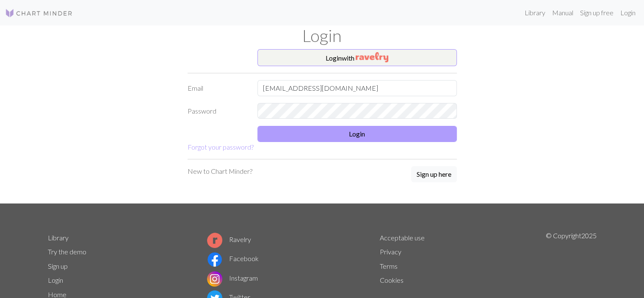  What do you see at coordinates (402, 237) in the screenshot?
I see `a: Acceptable use` at bounding box center [402, 237].